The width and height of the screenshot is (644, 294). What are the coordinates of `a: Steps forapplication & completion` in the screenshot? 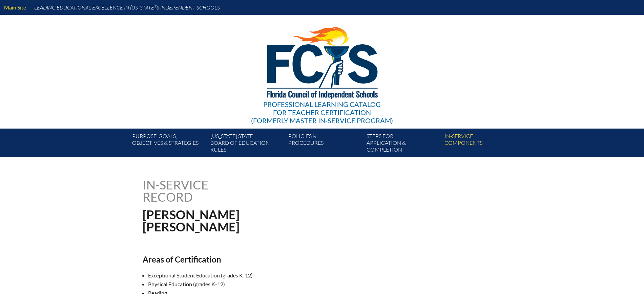 It's located at (403, 144).